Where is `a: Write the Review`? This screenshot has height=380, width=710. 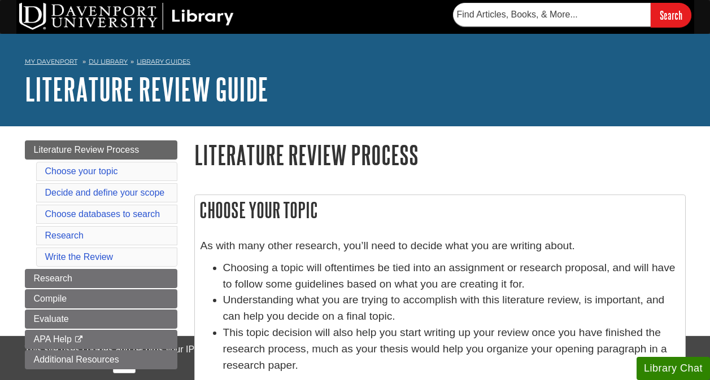
a: Write the Review is located at coordinates (79, 257).